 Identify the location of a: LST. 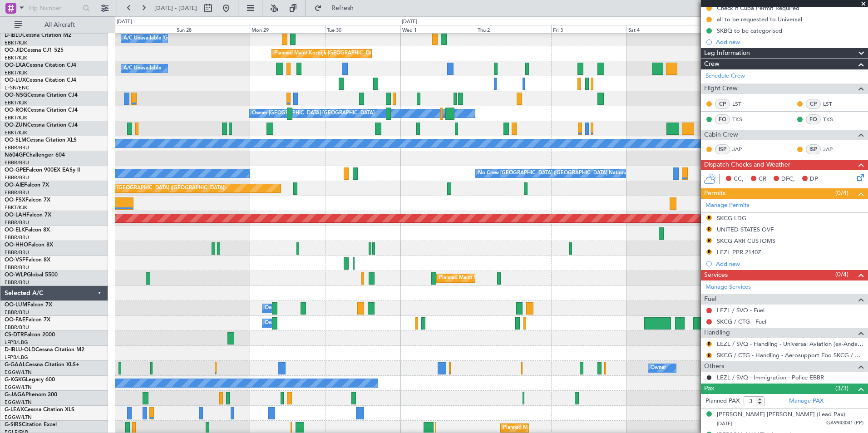
(742, 104).